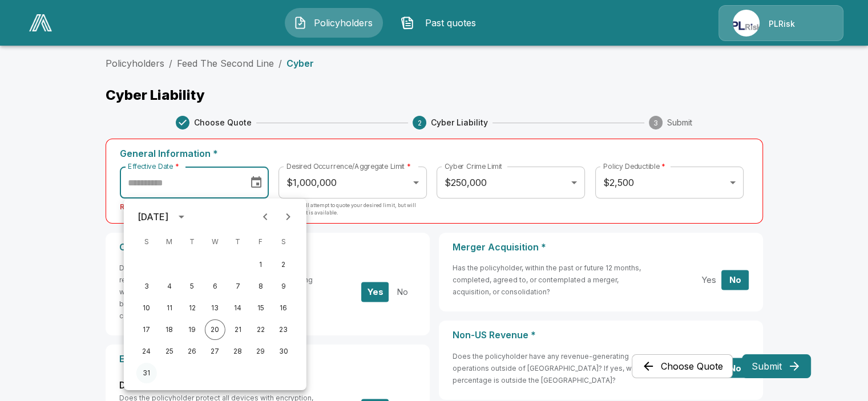 The height and width of the screenshot is (401, 868). I want to click on button: 30, so click(284, 351).